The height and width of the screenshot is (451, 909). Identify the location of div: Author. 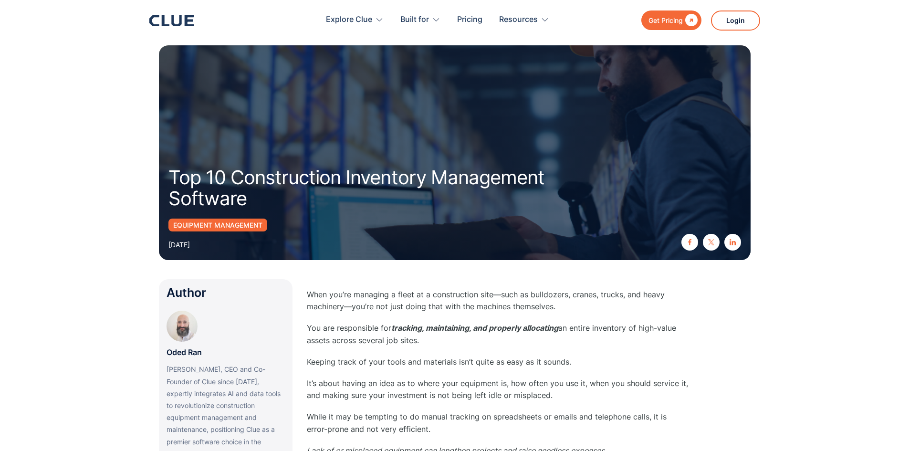
(226, 293).